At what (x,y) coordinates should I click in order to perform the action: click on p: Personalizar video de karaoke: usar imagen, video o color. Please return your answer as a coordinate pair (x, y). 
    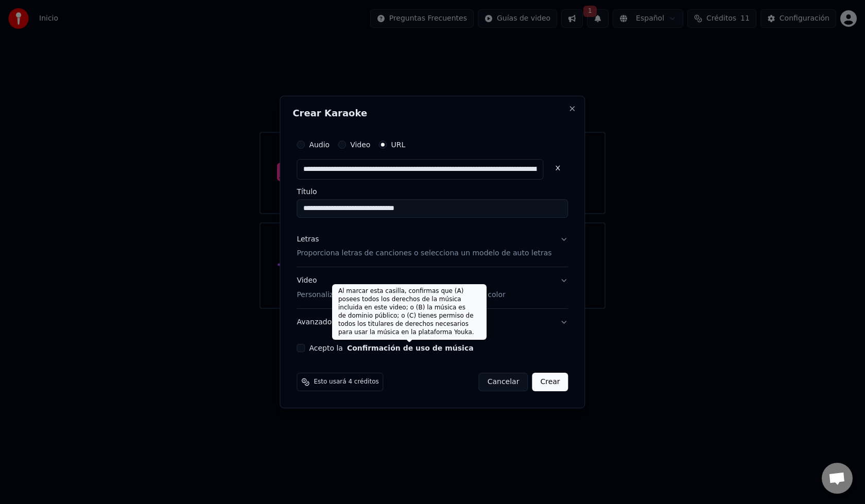
    Looking at the image, I should click on (401, 295).